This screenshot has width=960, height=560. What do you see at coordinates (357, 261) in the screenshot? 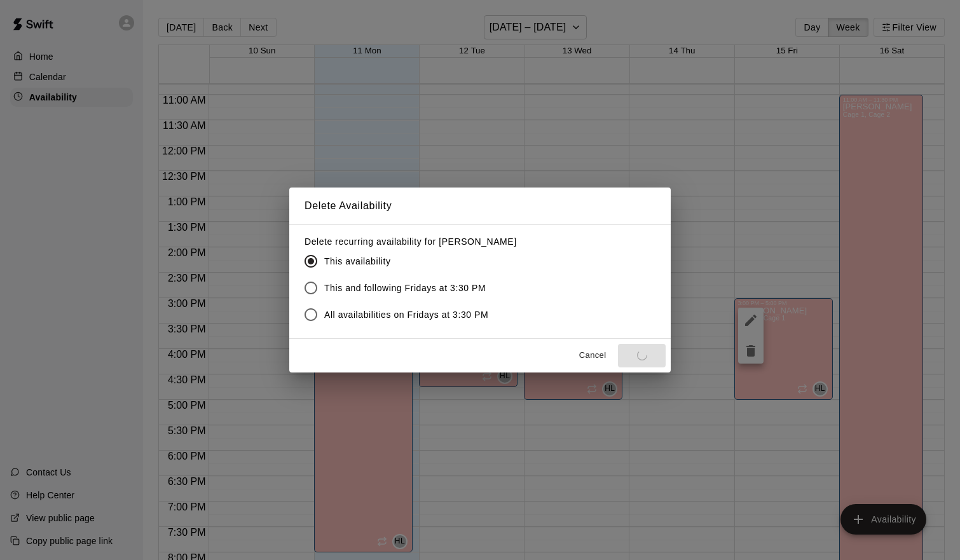
I see `span: This availability` at bounding box center [357, 261].